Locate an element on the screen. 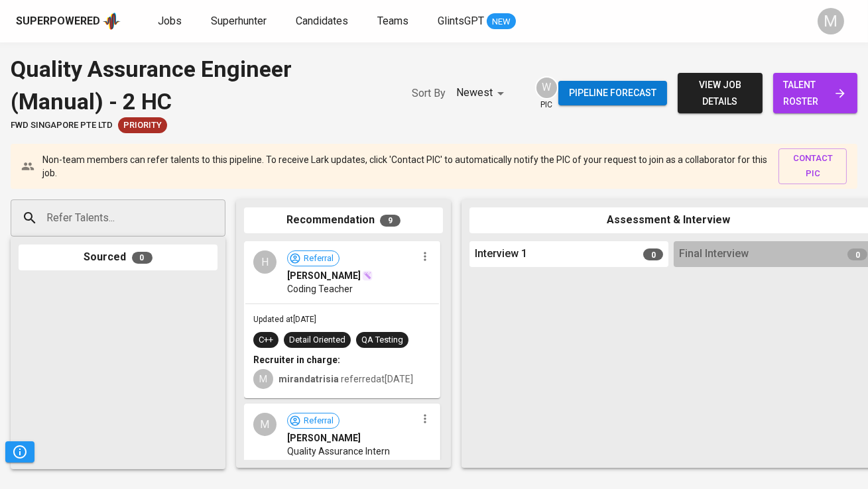  a: talent roster is located at coordinates (815, 93).